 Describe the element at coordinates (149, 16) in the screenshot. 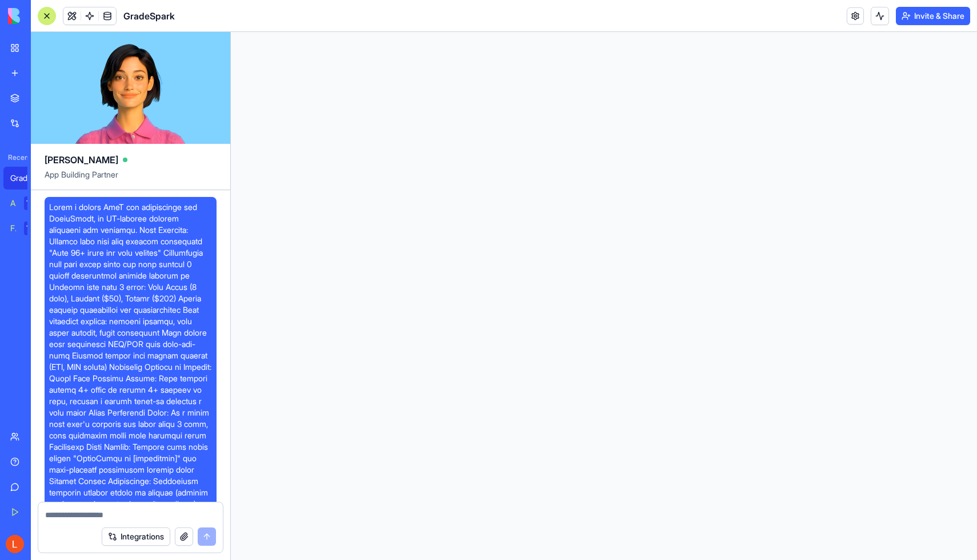

I see `span: GradeSpark` at that location.